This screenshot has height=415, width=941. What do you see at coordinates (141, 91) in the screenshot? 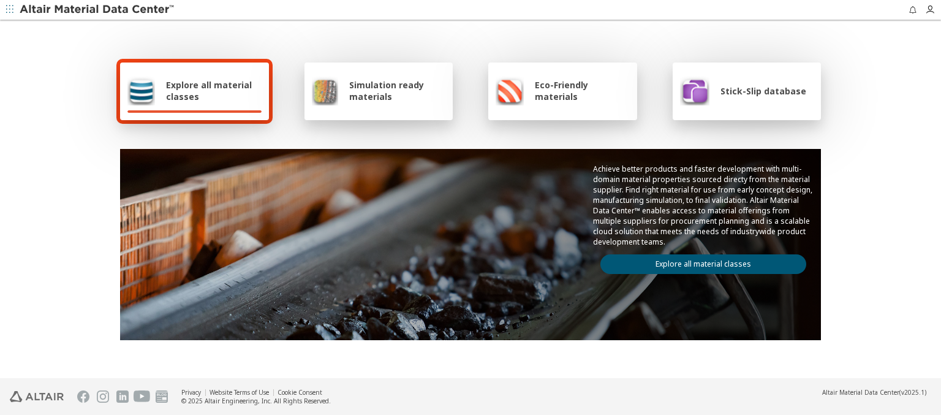
I see `img: Explore all material classes` at bounding box center [141, 91].